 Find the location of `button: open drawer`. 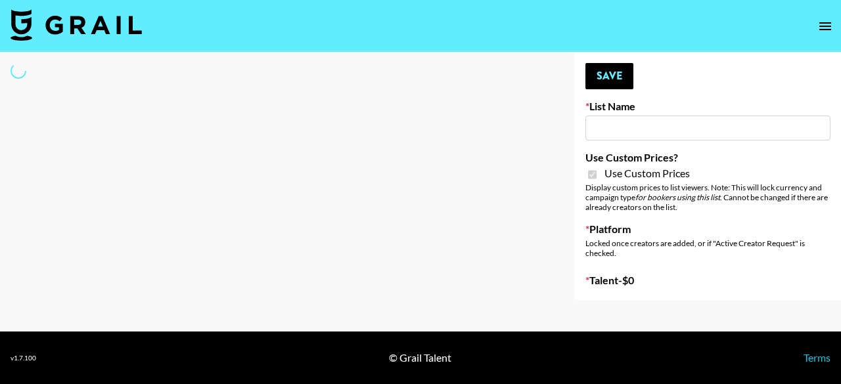

button: open drawer is located at coordinates (825, 26).